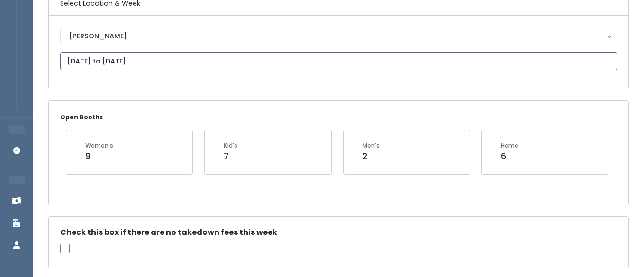  I want to click on div: Kid's, so click(231, 146).